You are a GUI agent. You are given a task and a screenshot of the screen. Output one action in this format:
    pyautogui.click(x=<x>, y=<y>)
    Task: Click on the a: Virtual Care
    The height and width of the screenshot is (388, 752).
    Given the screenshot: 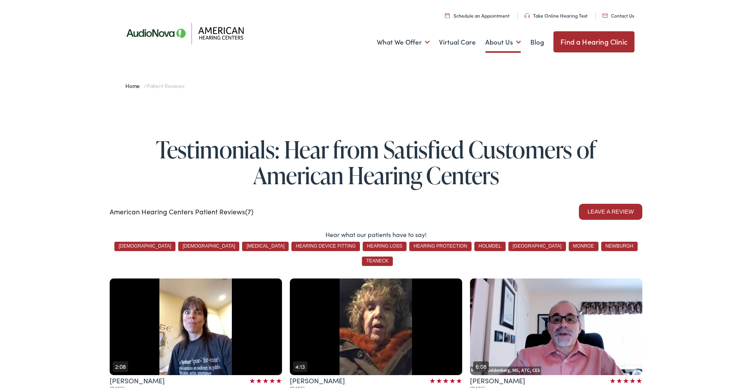 What is the action you would take?
    pyautogui.click(x=457, y=42)
    